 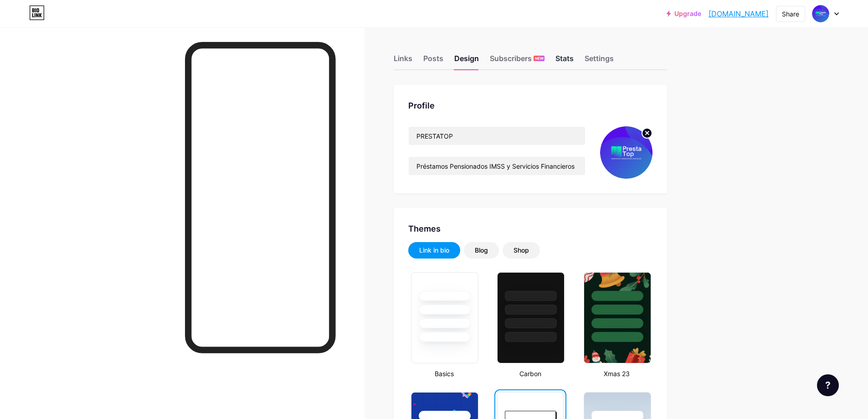 What do you see at coordinates (791, 14) in the screenshot?
I see `div: Share` at bounding box center [791, 14].